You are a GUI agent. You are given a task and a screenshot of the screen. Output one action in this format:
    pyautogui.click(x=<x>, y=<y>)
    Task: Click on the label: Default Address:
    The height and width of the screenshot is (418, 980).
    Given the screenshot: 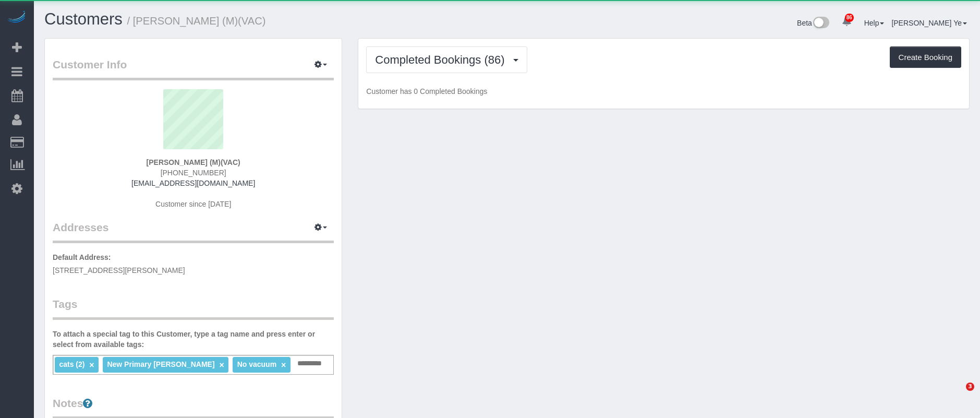 What is the action you would take?
    pyautogui.click(x=82, y=257)
    